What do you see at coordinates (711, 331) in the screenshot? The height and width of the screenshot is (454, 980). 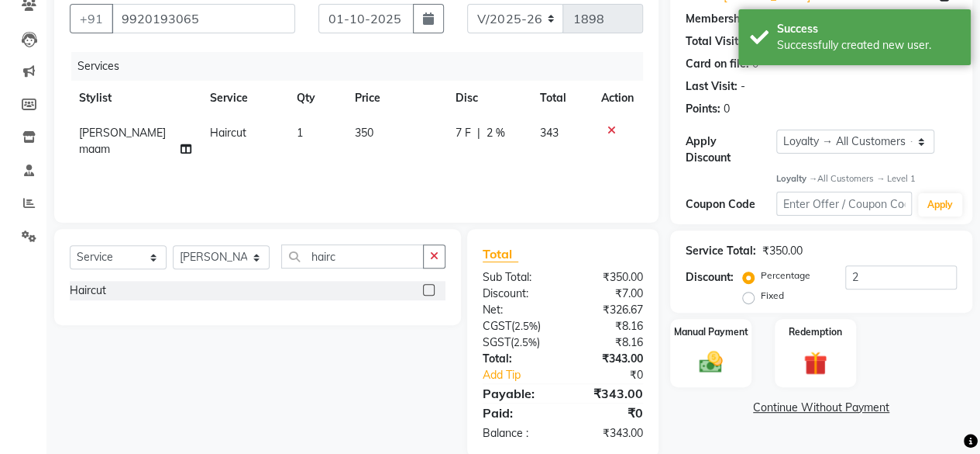 I see `label: Manual Payment` at bounding box center [711, 331].